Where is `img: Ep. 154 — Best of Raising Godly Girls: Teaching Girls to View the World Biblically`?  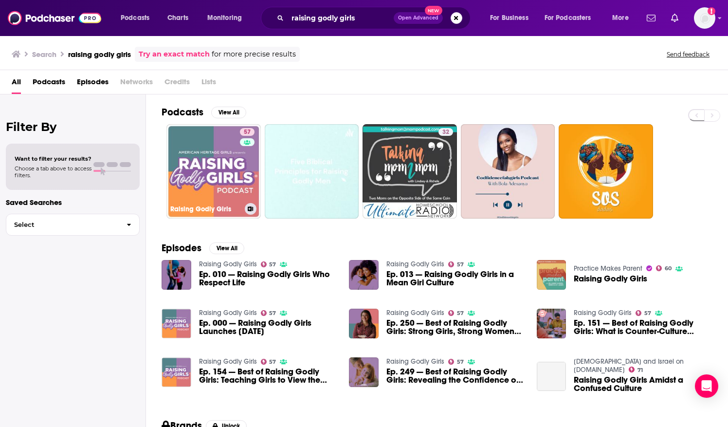 img: Ep. 154 — Best of Raising Godly Girls: Teaching Girls to View the World Biblically is located at coordinates (176, 372).